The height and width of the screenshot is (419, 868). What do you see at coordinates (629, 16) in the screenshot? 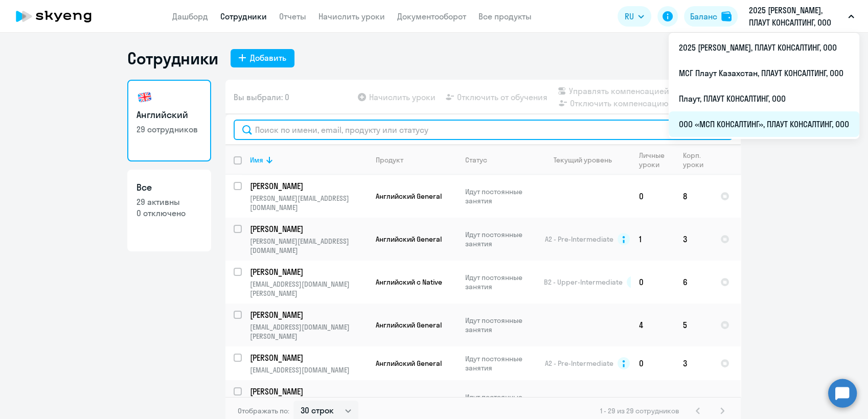
I see `span: RU` at bounding box center [629, 16].